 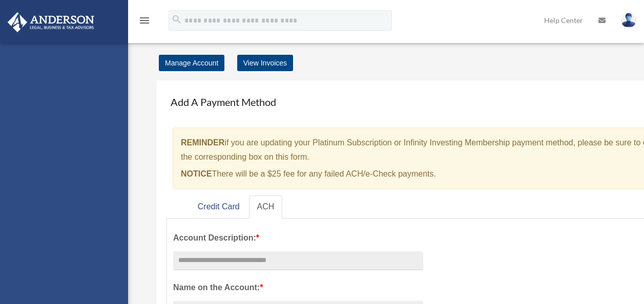 What do you see at coordinates (145, 20) in the screenshot?
I see `i: menu` at bounding box center [145, 20].